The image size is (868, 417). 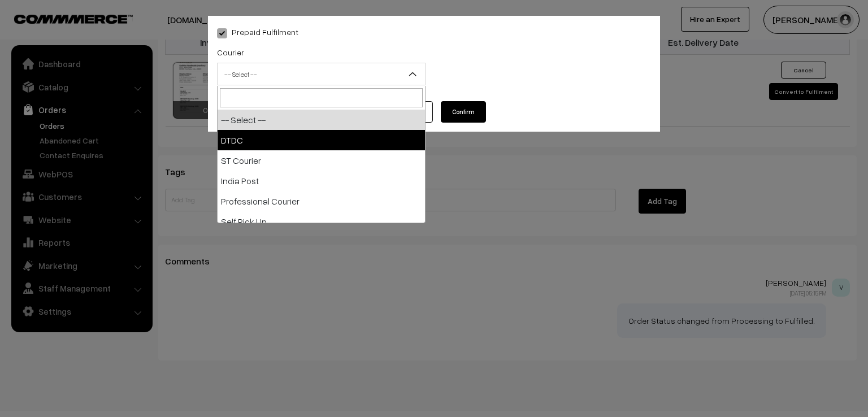 I want to click on li: Professional Courier, so click(x=321, y=201).